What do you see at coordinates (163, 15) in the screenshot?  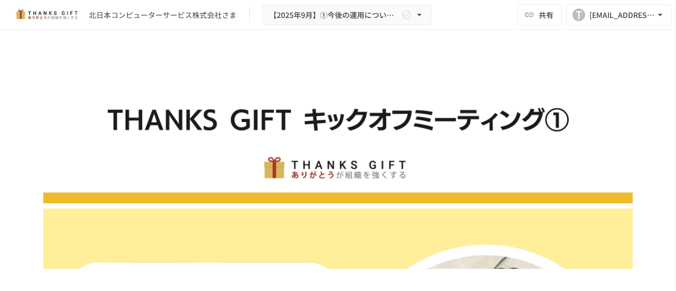 I see `div: 北日本コンピューターサービス株式会社さま` at bounding box center [163, 15].